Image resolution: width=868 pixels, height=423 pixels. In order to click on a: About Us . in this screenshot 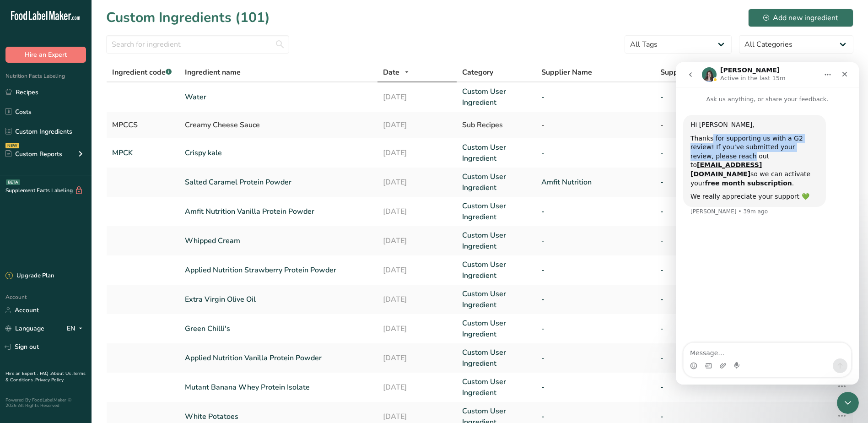, I will do `click(62, 374)`.